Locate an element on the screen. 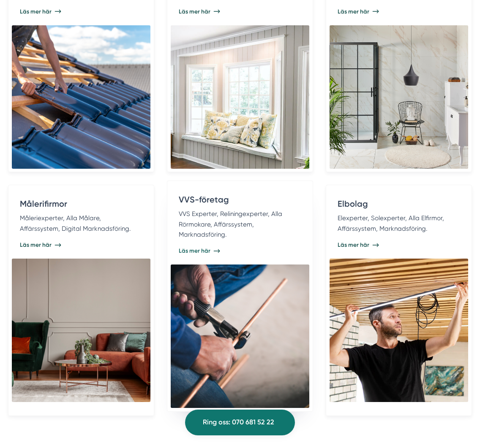 This screenshot has height=448, width=480. span: Ring oss: 070 681 52 22 is located at coordinates (238, 423).